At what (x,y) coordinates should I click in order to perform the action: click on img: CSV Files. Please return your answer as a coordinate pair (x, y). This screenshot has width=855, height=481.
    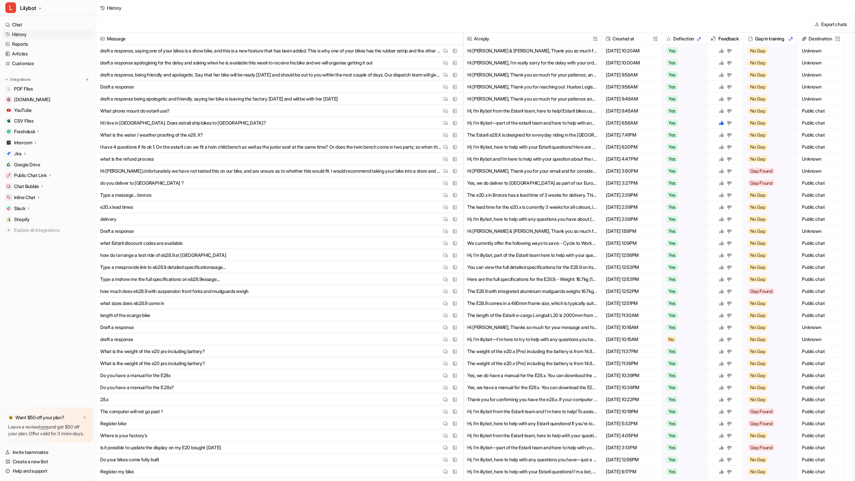
    Looking at the image, I should click on (9, 121).